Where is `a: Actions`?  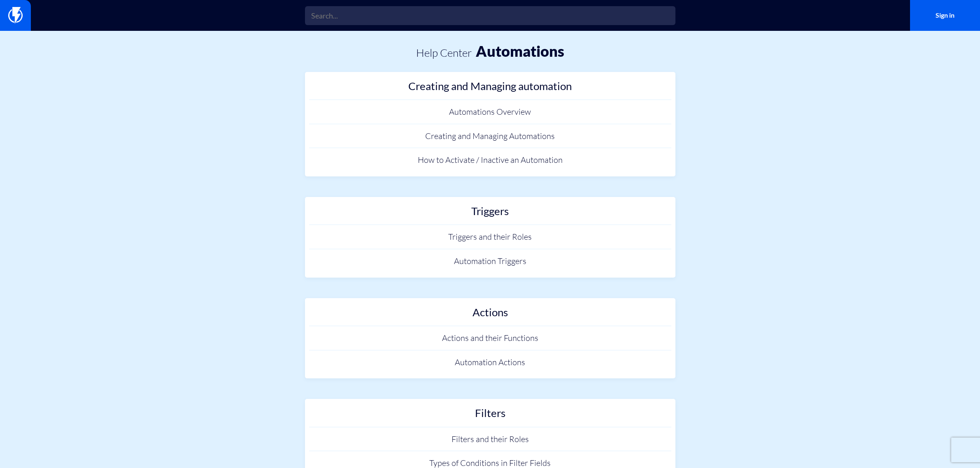
a: Actions is located at coordinates (490, 314).